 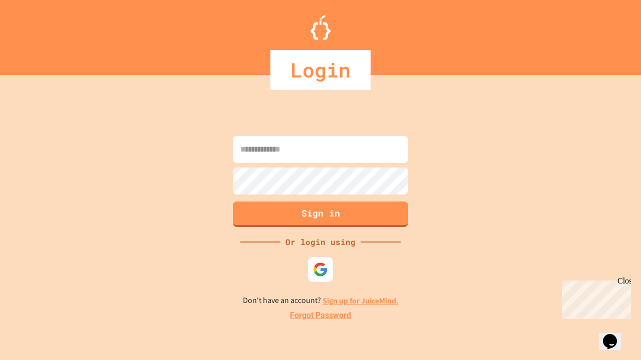 What do you see at coordinates (37, 34) in the screenshot?
I see `div: Chat with us now!Close` at bounding box center [37, 34].